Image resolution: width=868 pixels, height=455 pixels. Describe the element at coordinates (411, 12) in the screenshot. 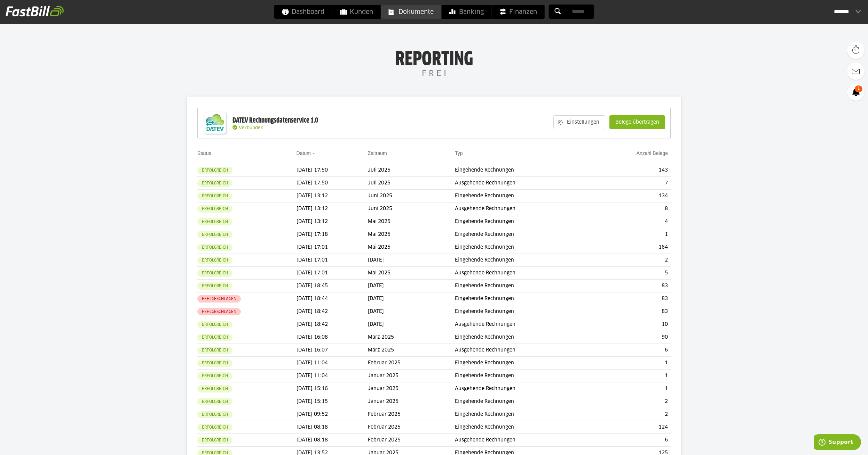

I see `span: Dokumente` at that location.